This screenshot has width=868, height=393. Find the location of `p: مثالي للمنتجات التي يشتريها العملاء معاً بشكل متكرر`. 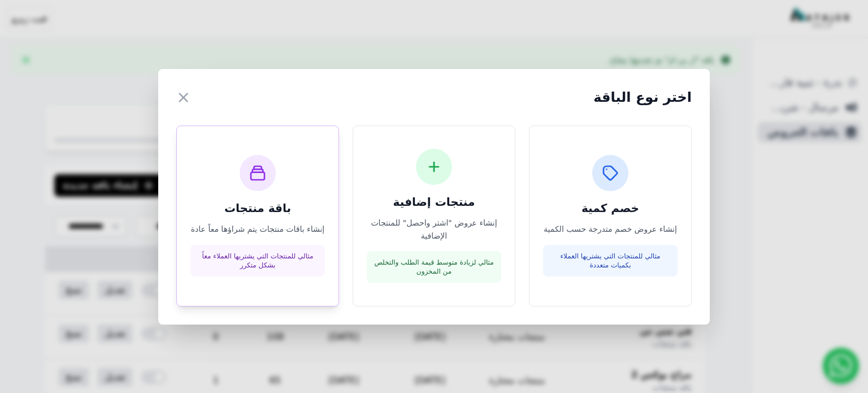

p: مثالي للمنتجات التي يشتريها العملاء معاً بشكل متكرر is located at coordinates (258, 261).